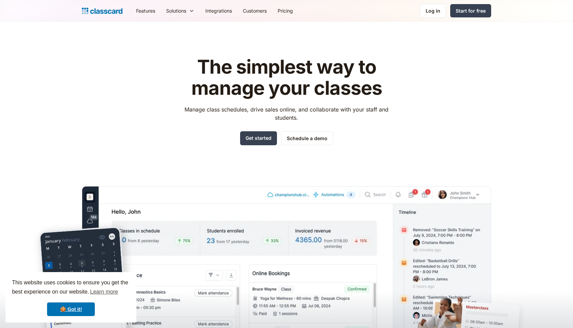  I want to click on a: home, so click(102, 11).